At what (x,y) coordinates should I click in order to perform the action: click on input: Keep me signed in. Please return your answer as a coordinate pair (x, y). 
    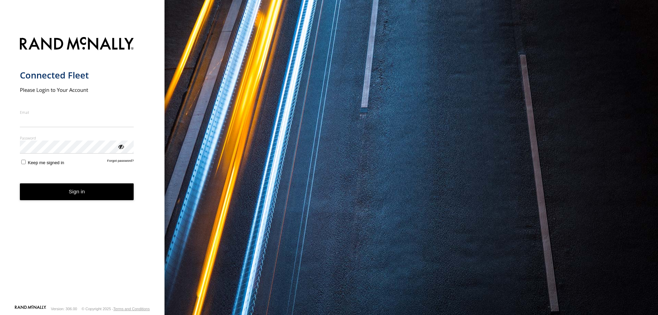
    Looking at the image, I should click on (23, 162).